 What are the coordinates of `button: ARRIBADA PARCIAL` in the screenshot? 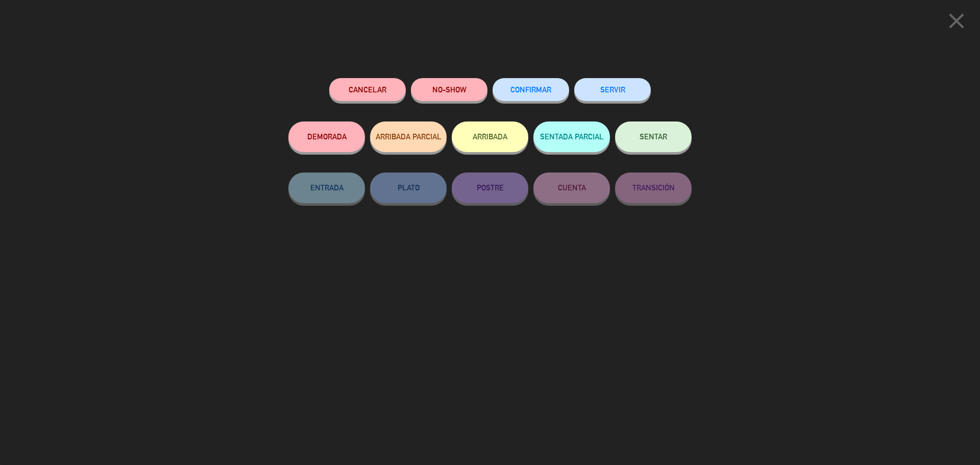 It's located at (409, 137).